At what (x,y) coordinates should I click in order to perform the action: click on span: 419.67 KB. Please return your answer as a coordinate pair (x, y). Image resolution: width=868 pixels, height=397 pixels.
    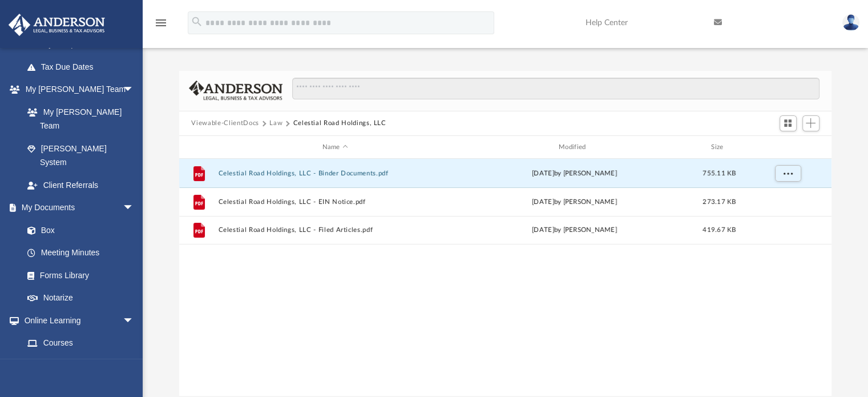
    Looking at the image, I should click on (719, 230).